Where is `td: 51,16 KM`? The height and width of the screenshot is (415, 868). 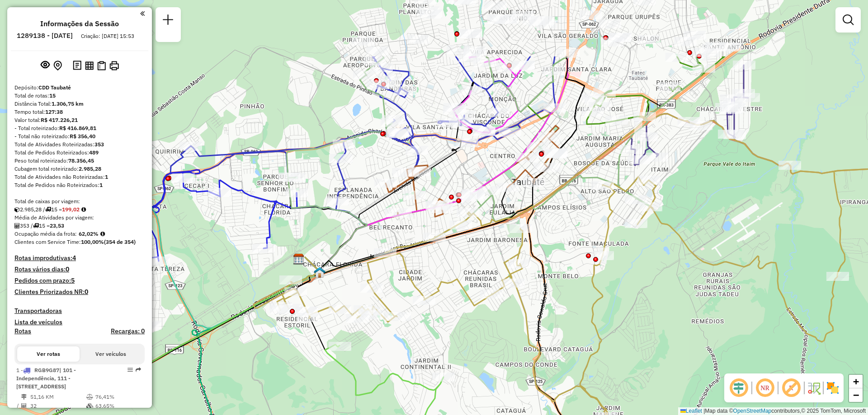 td: 51,16 KM is located at coordinates (58, 397).